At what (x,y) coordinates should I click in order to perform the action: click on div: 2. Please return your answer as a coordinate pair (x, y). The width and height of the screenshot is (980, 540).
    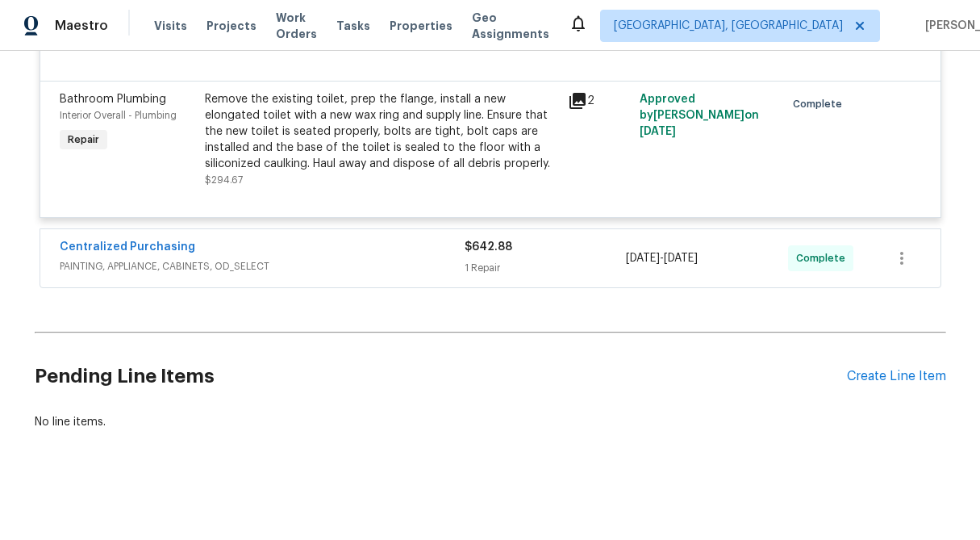
    Looking at the image, I should click on (599, 100).